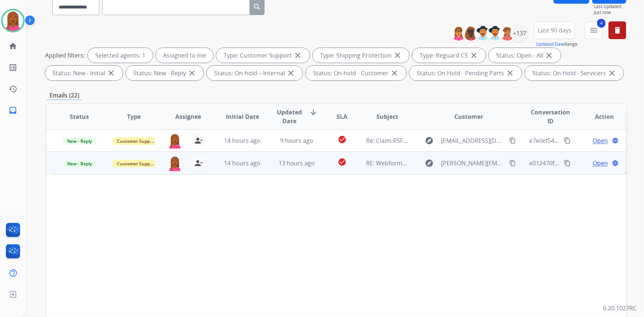 The width and height of the screenshot is (644, 317). I want to click on th: Action, so click(599, 117).